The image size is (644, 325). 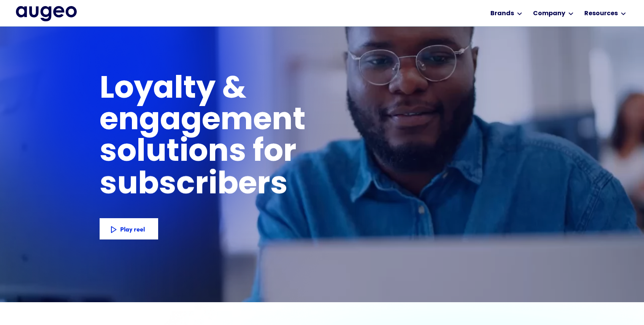 I want to click on h1: Loyalty & engagement solutions for, so click(x=264, y=122).